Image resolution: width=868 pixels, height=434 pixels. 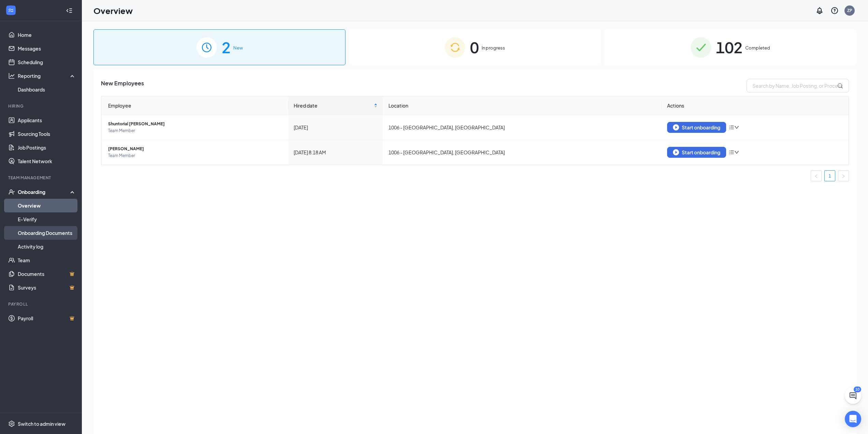 What do you see at coordinates (46, 121) in the screenshot?
I see `a: Applicants` at bounding box center [46, 121].